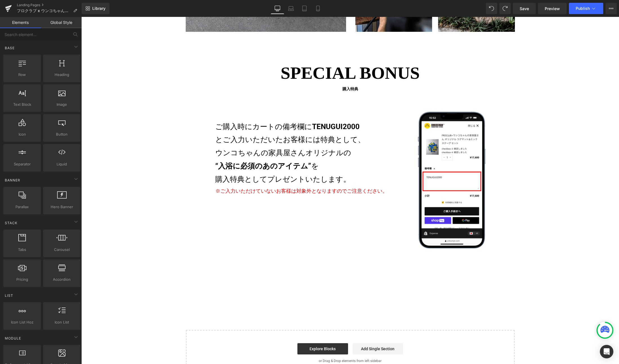  What do you see at coordinates (22, 249) in the screenshot?
I see `span: Tabs` at bounding box center [22, 249].